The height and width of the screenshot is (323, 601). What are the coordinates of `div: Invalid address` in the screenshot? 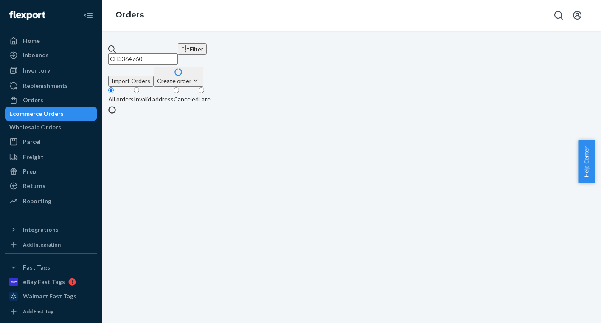 It's located at (154, 99).